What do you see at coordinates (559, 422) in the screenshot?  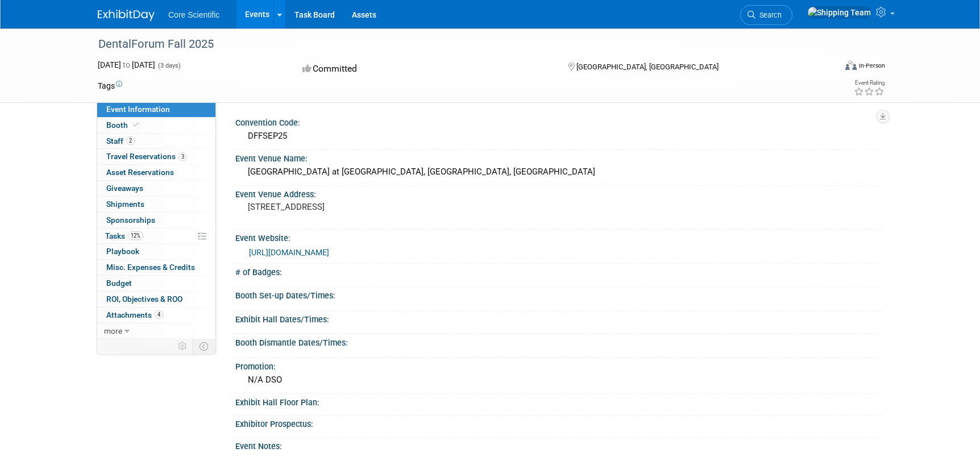 I see `div: Exhibitor Prospectus:` at bounding box center [559, 422].